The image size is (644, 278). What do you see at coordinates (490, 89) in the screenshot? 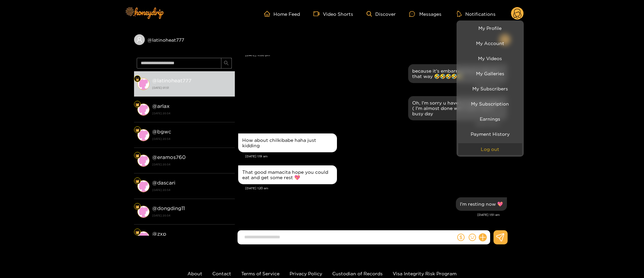
I see `a: My Subscribers` at bounding box center [490, 89].